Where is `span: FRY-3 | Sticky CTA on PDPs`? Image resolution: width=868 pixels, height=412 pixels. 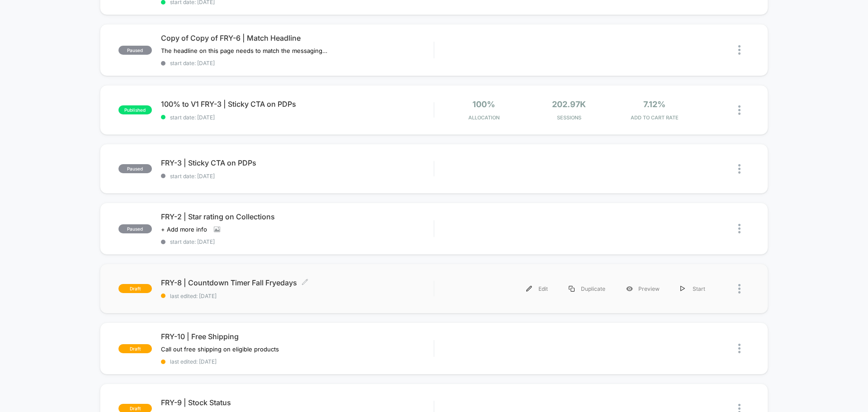
span: FRY-3 | Sticky CTA on PDPs is located at coordinates (297, 163).